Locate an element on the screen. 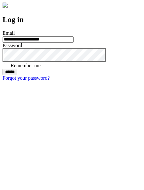 The image size is (144, 190). label: Email is located at coordinates (9, 33).